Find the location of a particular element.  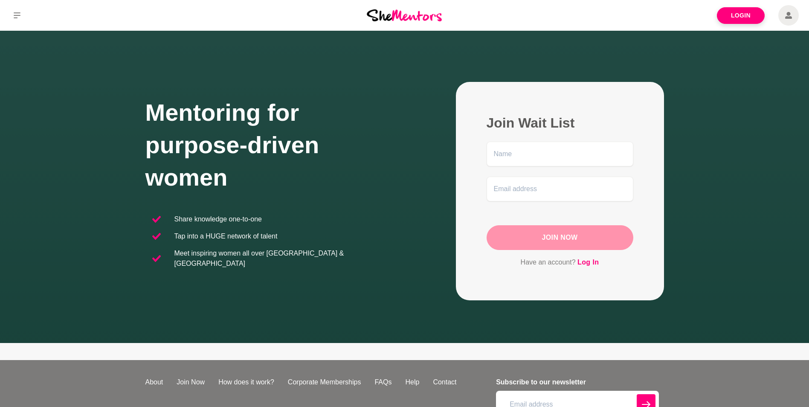

a: Help is located at coordinates (412, 382).